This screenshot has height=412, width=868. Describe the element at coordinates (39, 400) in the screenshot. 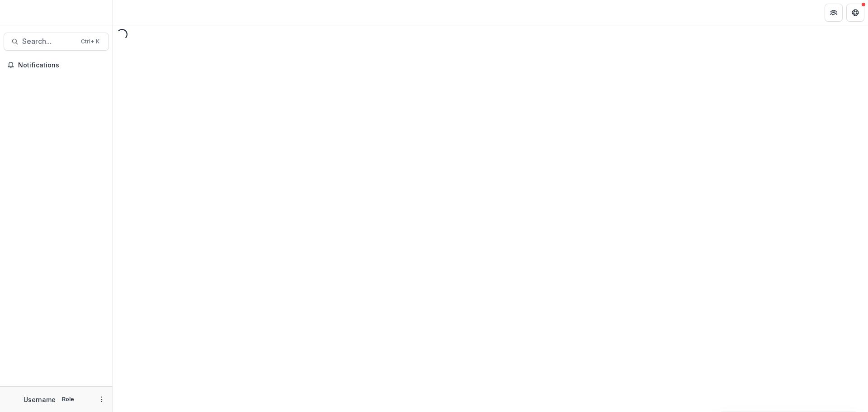

I see `p: Username` at that location.